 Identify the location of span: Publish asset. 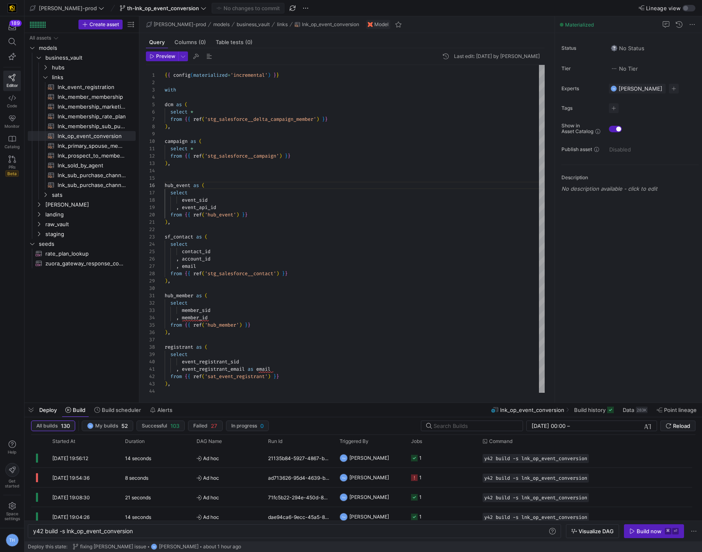
(576, 149).